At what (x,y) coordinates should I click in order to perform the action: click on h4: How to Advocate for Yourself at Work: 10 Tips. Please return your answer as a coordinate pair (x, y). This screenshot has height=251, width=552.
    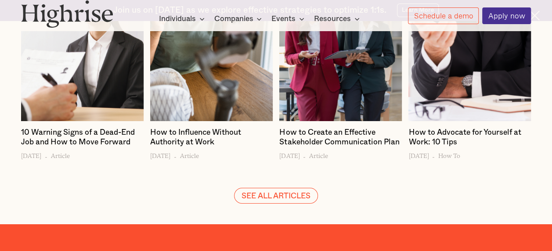
    Looking at the image, I should click on (470, 137).